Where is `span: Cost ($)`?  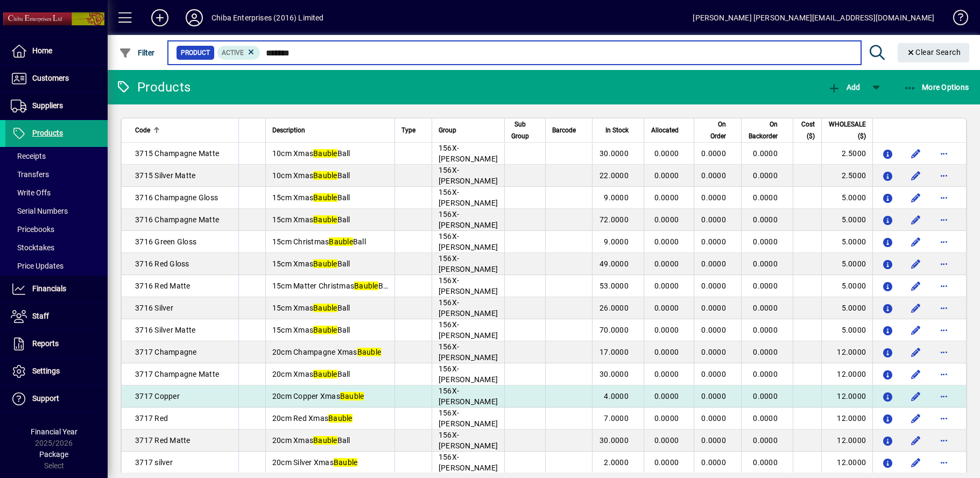 span: Cost ($) is located at coordinates (807, 130).